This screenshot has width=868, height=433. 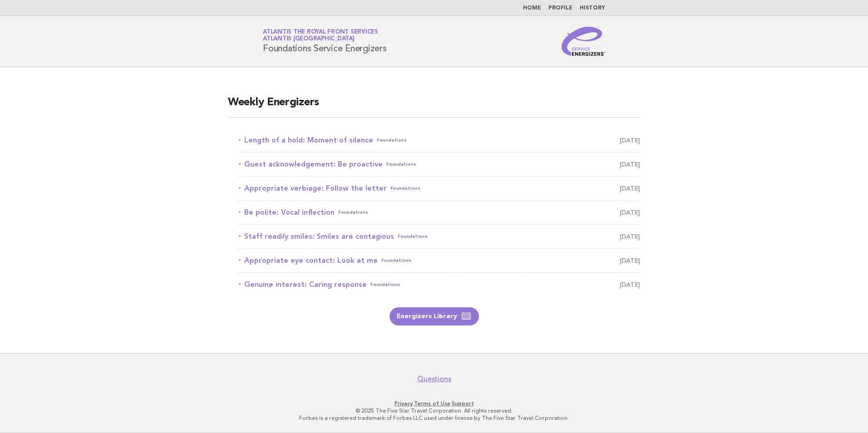 What do you see at coordinates (463, 404) in the screenshot?
I see `a: Support` at bounding box center [463, 404].